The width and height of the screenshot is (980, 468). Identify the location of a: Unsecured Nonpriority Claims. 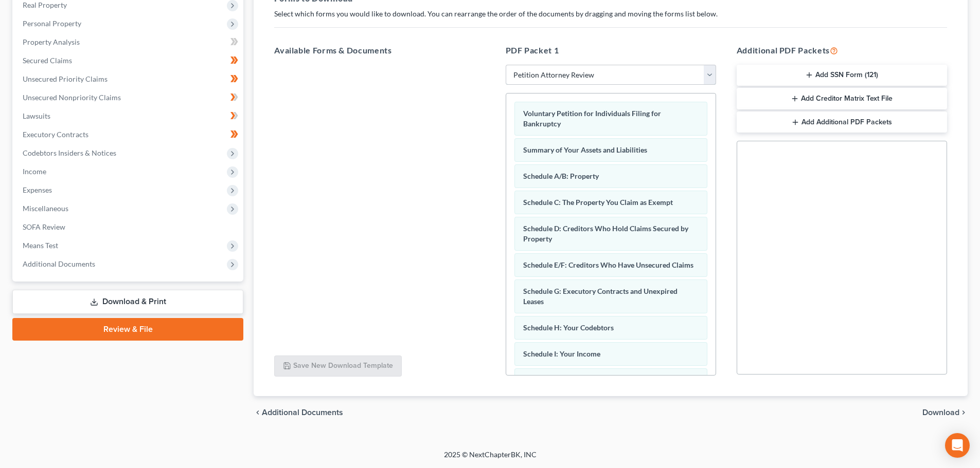
(129, 98).